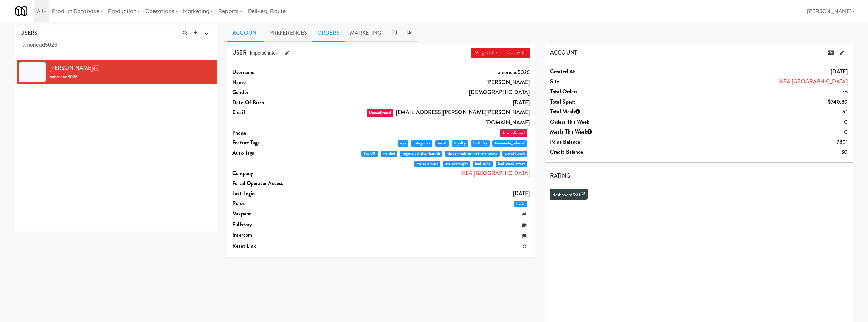 This screenshot has width=868, height=322. Describe the element at coordinates (511, 164) in the screenshot. I see `span: had-snack-sweet` at that location.